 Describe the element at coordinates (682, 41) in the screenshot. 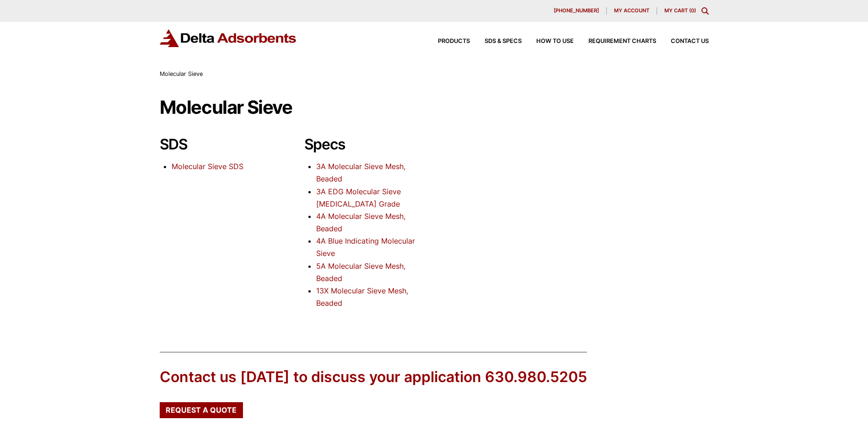

I see `a: Contact Us` at that location.